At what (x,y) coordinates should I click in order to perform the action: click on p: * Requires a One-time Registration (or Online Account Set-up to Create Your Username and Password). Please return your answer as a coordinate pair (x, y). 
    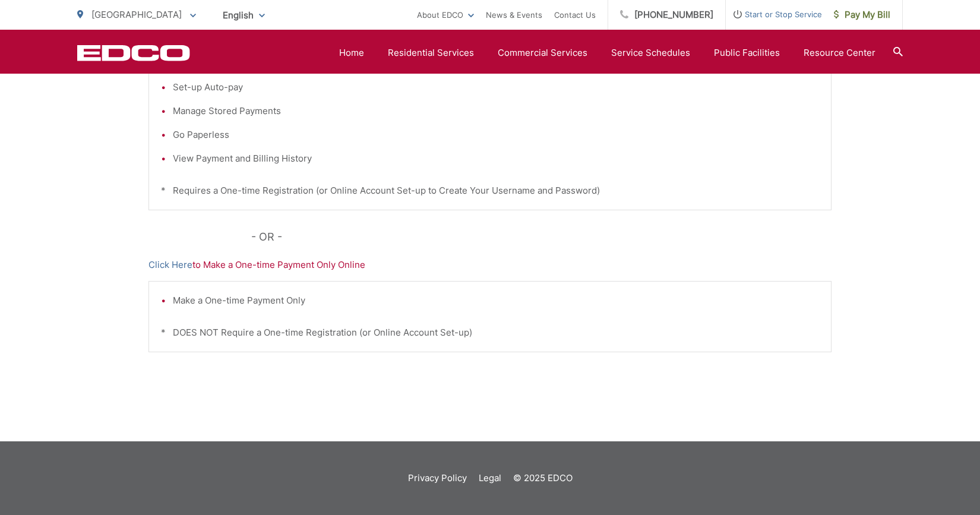
    Looking at the image, I should click on (490, 191).